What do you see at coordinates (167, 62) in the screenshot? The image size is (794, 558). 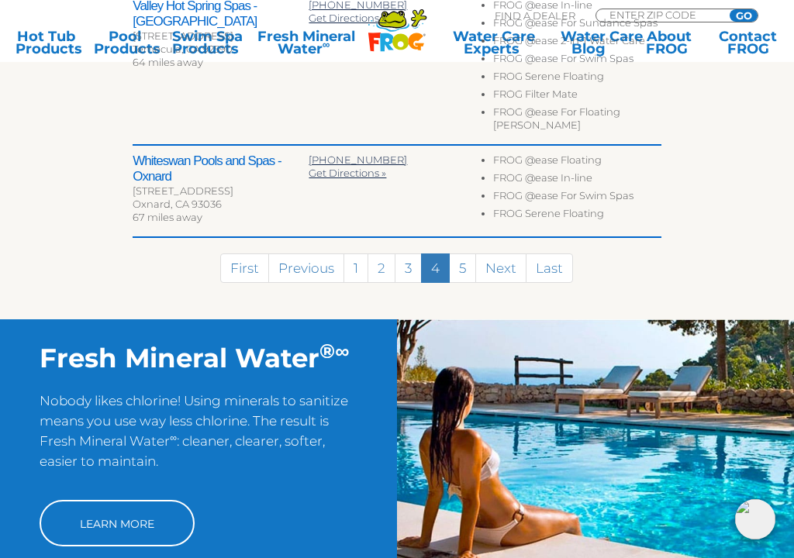 I see `span: 64 miles away` at bounding box center [167, 62].